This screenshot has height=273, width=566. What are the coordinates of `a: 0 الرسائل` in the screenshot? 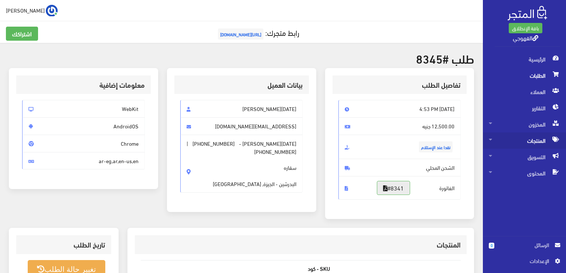 It's located at (525, 248).